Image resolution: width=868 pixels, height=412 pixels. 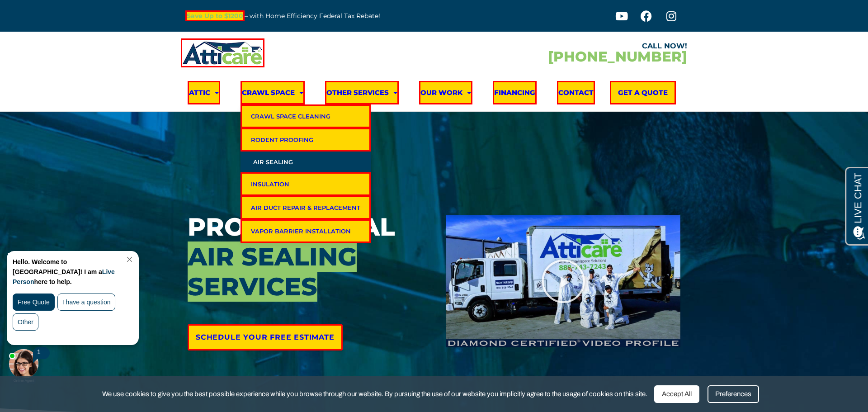 What do you see at coordinates (47, 13) in the screenshot?
I see `span: Opens a chat window` at bounding box center [47, 13].